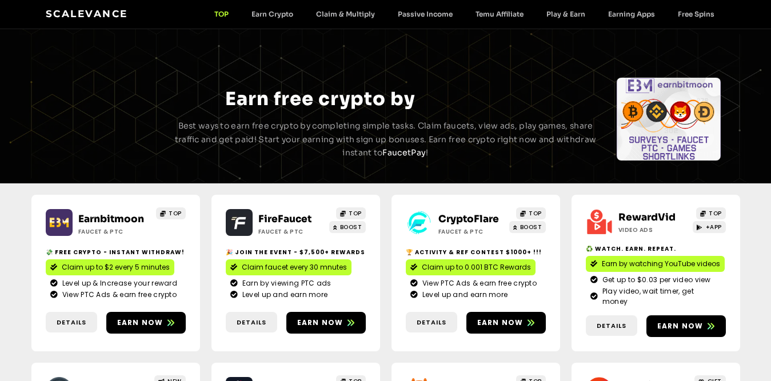 This screenshot has height=381, width=771. What do you see at coordinates (655, 264) in the screenshot?
I see `a: Earn by watching YouTube videos` at bounding box center [655, 264].